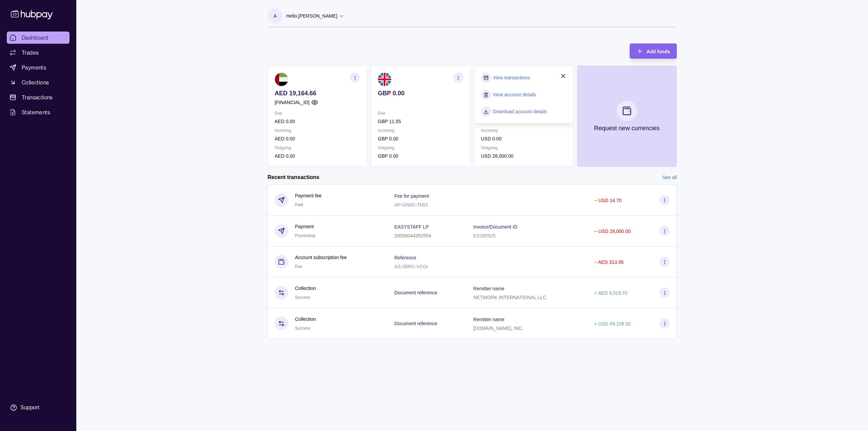 This screenshot has width=868, height=431. Describe the element at coordinates (299, 205) in the screenshot. I see `span: Paid` at that location.